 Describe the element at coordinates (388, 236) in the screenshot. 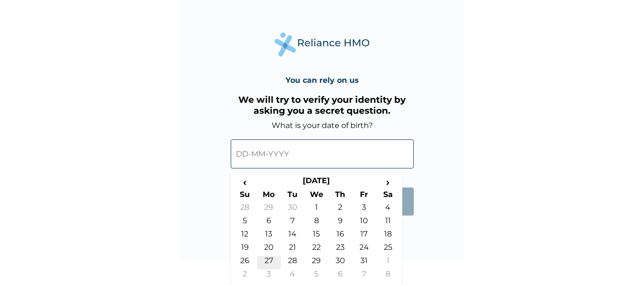

I see `td: 18` at that location.